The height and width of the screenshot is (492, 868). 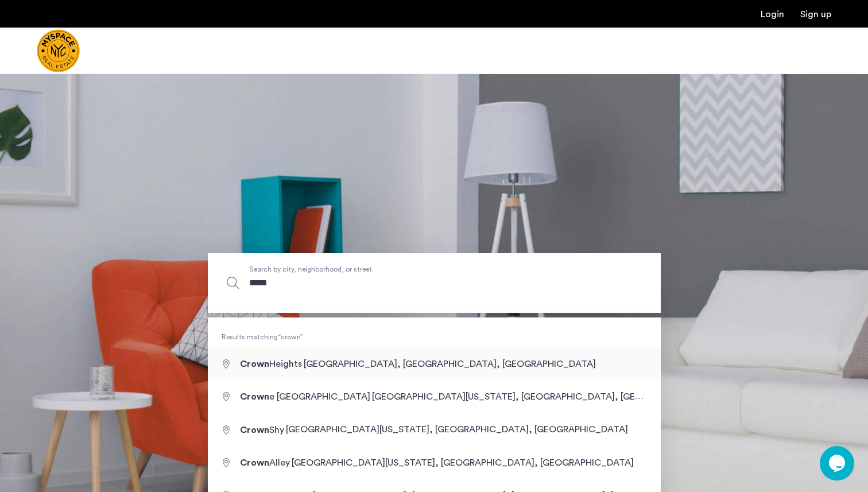 What do you see at coordinates (266, 462) in the screenshot?
I see `span: Alley` at bounding box center [266, 462].